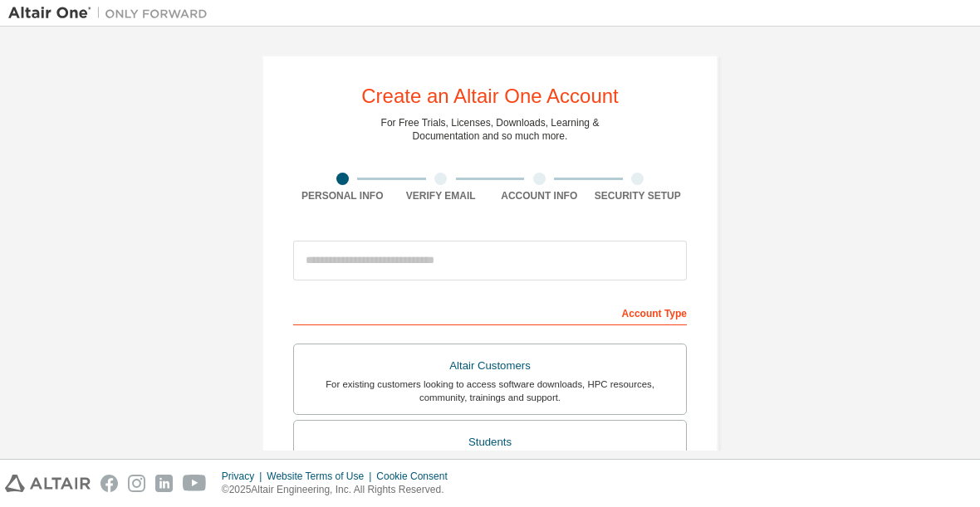  Describe the element at coordinates (244, 476) in the screenshot. I see `div: Privacy` at that location.